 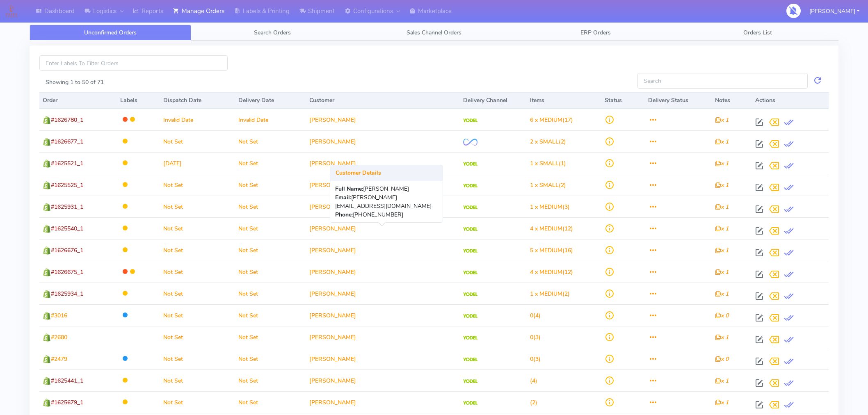 I want to click on span: (1), so click(x=548, y=163).